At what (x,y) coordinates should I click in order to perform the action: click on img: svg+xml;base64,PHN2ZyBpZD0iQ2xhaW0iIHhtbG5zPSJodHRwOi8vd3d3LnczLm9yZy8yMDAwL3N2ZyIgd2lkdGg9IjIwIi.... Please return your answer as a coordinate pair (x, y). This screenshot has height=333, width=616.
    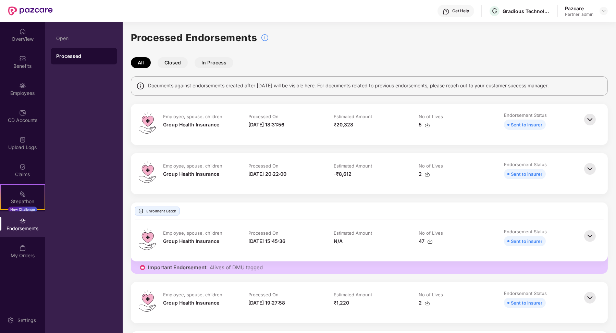
    Looking at the image, I should click on (23, 167).